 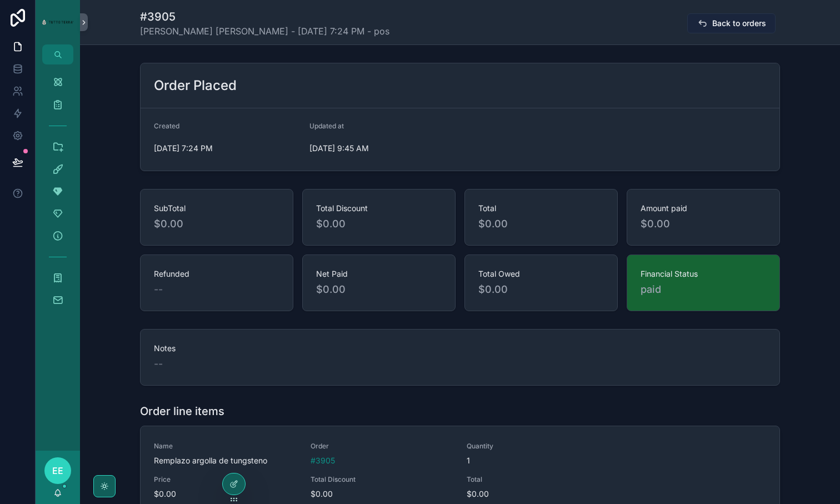 What do you see at coordinates (739, 23) in the screenshot?
I see `span: Back to orders` at bounding box center [739, 23].